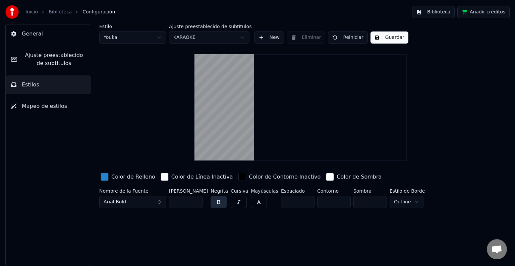 This screenshot has height=266, width=515. Describe the element at coordinates (407, 191) in the screenshot. I see `label: Estilo de Borde` at that location.